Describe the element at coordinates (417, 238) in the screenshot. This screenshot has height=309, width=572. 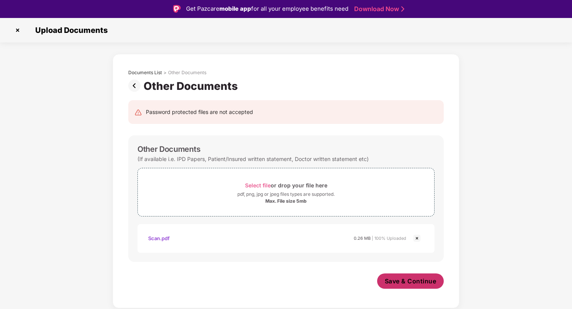
I see `img: svg+xml;base64,PHN2ZyBpZD0iQ3Jvc3MtMjR4MjQiIHhtbG5zPSJodHRwOi8vd3d3LnczLm9yZy8yMDAwL3N2ZyIgd2lkdG...` at that location.